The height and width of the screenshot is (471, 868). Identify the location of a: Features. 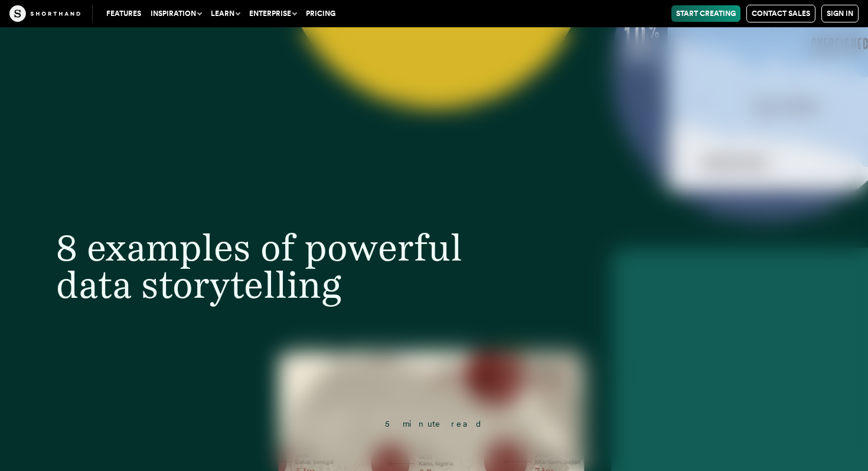
(124, 14).